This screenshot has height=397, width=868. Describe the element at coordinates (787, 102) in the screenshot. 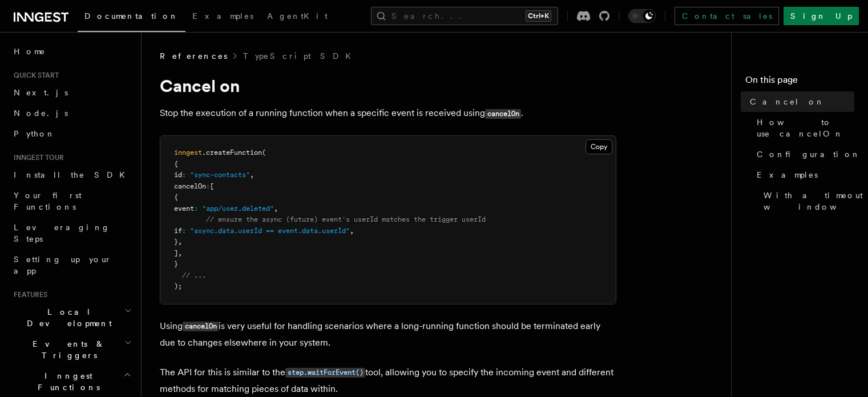

I see `span: Cancel on` at that location.